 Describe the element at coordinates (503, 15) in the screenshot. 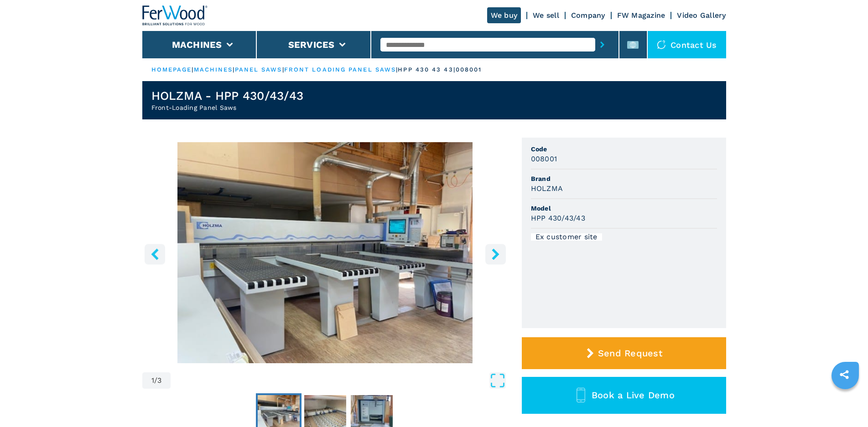

I see `a: We buy` at that location.